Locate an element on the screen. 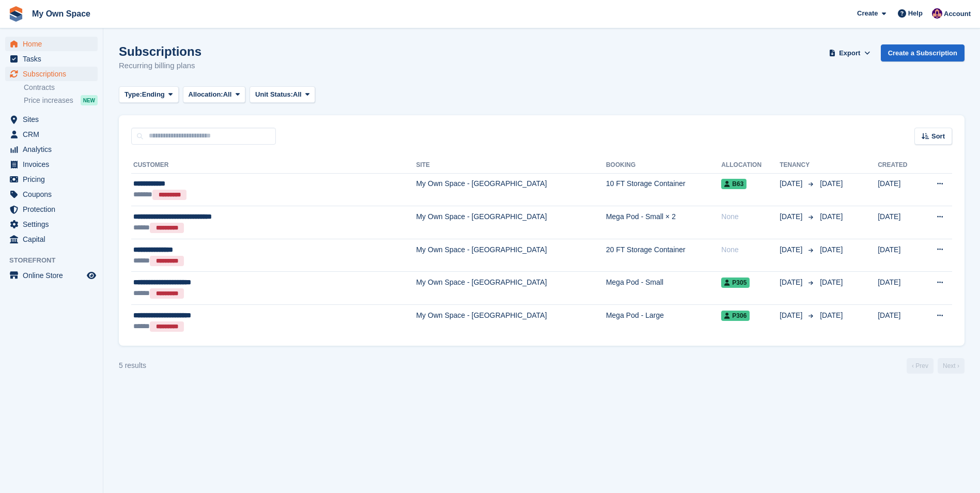  th: Allocation is located at coordinates (750, 165).